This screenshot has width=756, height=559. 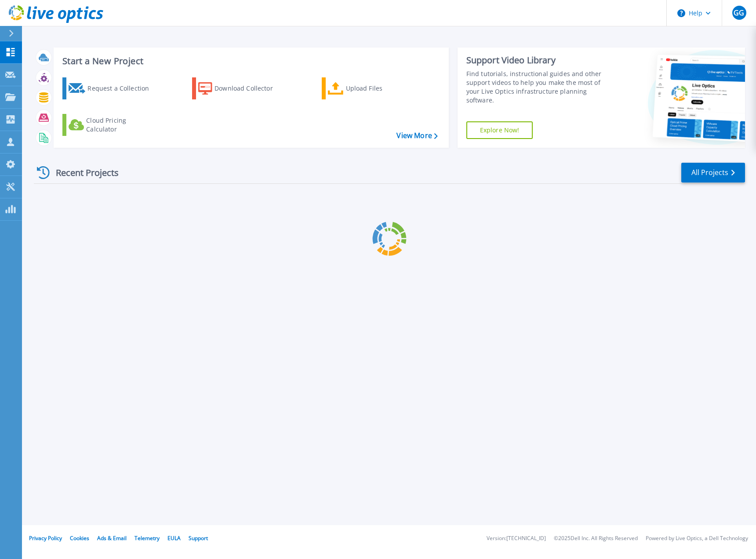 I want to click on a: All Projects, so click(x=713, y=173).